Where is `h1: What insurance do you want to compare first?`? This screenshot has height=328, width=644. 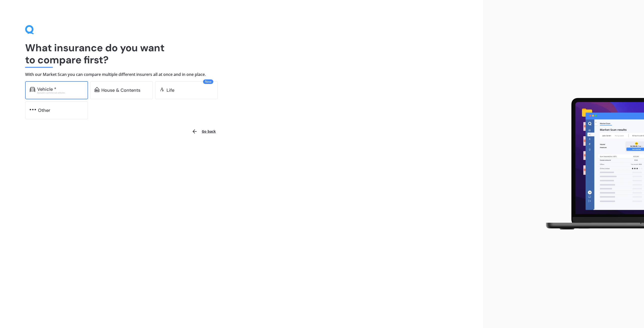
h1: What insurance do you want to compare first? is located at coordinates (242, 54).